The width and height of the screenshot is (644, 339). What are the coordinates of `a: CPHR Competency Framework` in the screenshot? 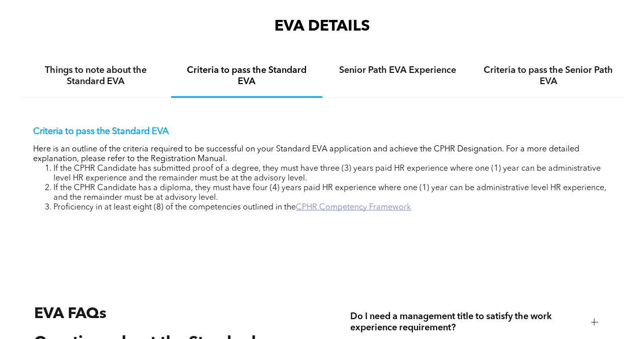 It's located at (353, 207).